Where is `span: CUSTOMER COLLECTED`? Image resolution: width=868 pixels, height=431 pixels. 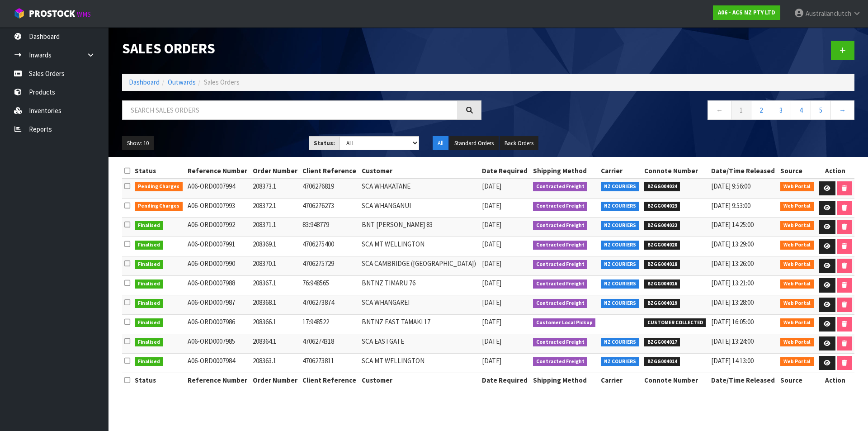 span: CUSTOMER COLLECTED is located at coordinates (675, 323).